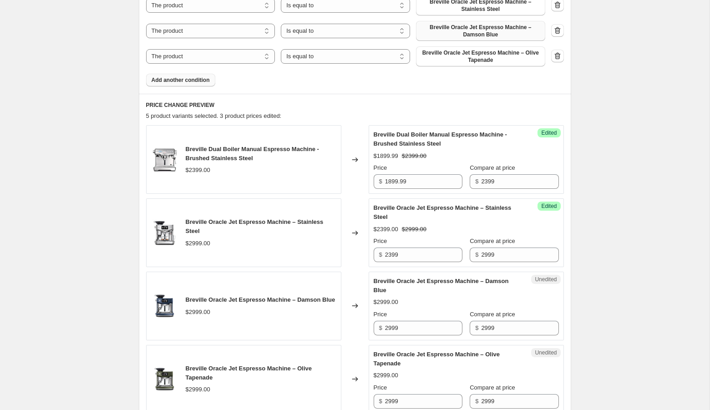 The image size is (710, 410). I want to click on strike: $2999.00, so click(414, 229).